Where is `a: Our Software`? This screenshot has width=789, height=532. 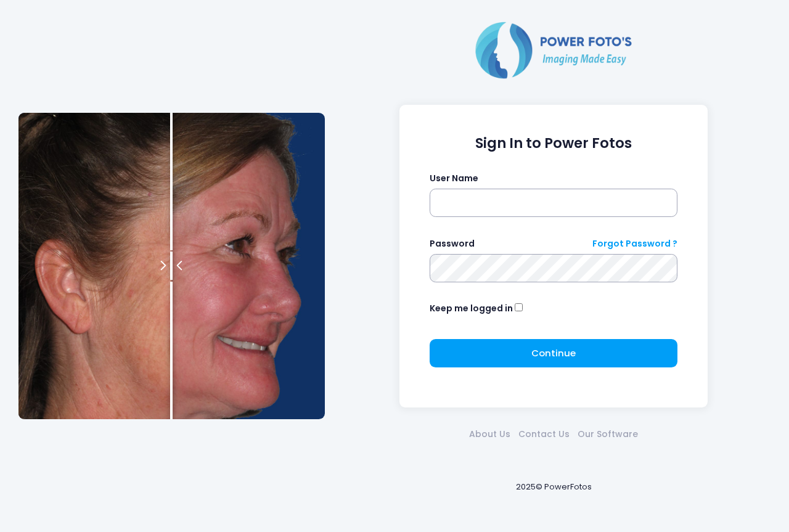 a: Our Software is located at coordinates (608, 434).